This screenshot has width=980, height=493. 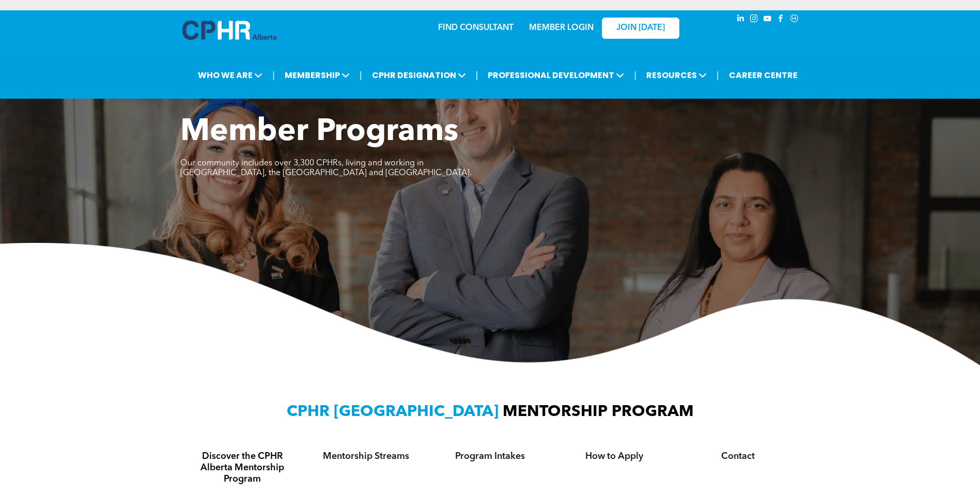 What do you see at coordinates (763, 75) in the screenshot?
I see `a: CAREER CENTRE` at bounding box center [763, 75].